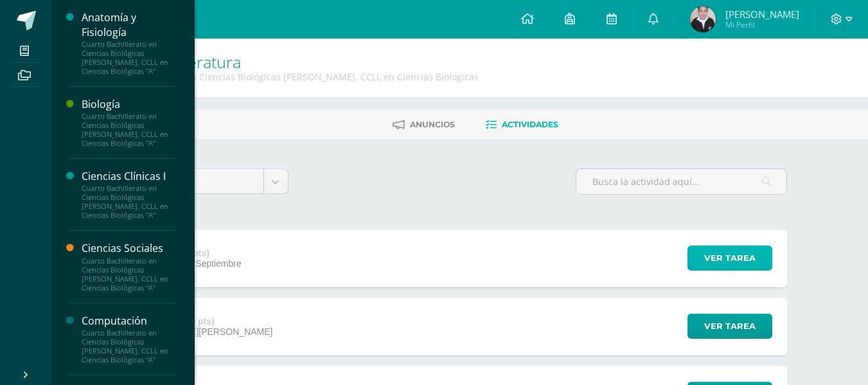 The height and width of the screenshot is (385, 868). Describe the element at coordinates (291, 61) in the screenshot. I see `h1: Lengua y Literatura` at that location.